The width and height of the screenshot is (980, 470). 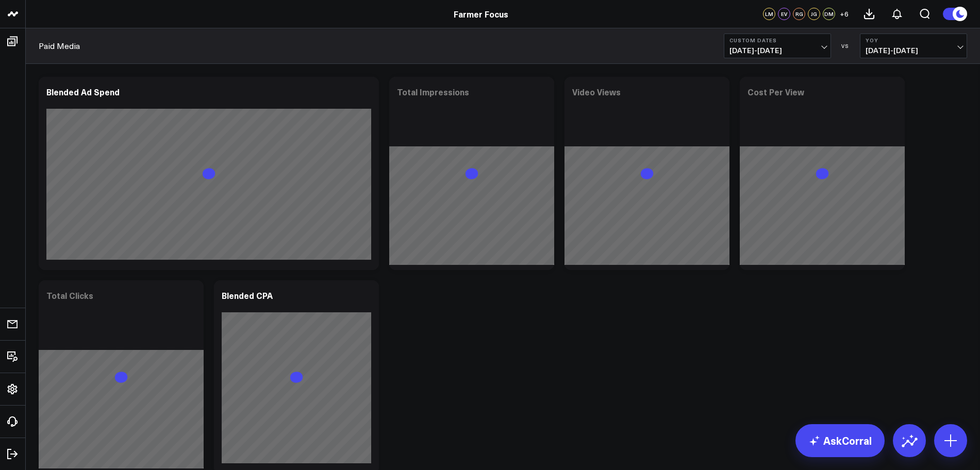 I want to click on div: Blended CPA, so click(x=247, y=295).